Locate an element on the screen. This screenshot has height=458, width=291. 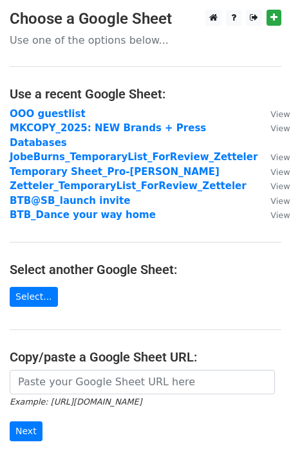
h3: Choose a Google Sheet is located at coordinates (145, 19).